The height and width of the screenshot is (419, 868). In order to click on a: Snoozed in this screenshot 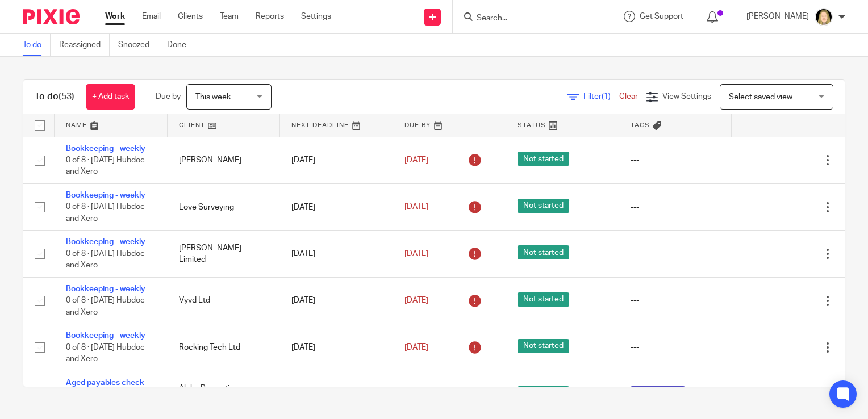, I will do `click(138, 45)`.